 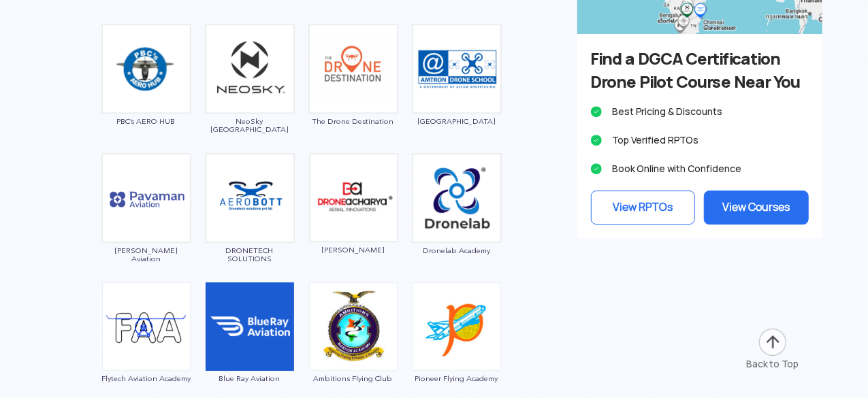 What do you see at coordinates (353, 378) in the screenshot?
I see `span: Ambitions Flying Club` at bounding box center [353, 378].